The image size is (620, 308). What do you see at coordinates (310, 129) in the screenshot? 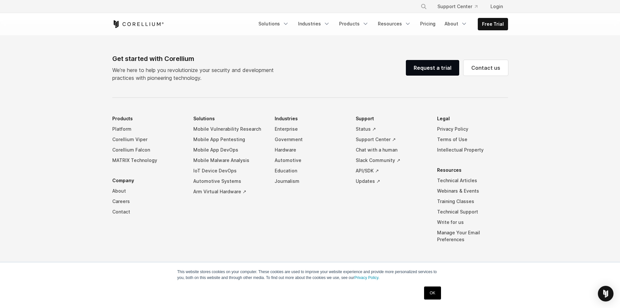
I see `a: Enterprise` at bounding box center [310, 129].